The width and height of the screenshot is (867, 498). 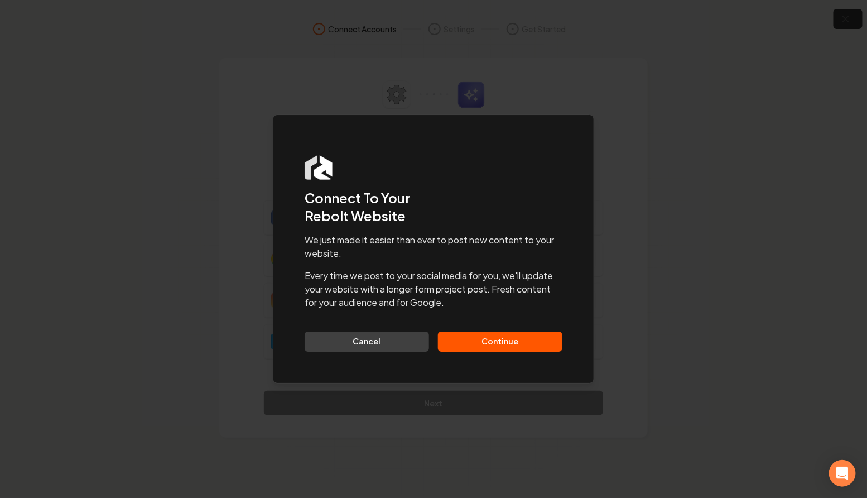 I want to click on button: Continue, so click(x=500, y=341).